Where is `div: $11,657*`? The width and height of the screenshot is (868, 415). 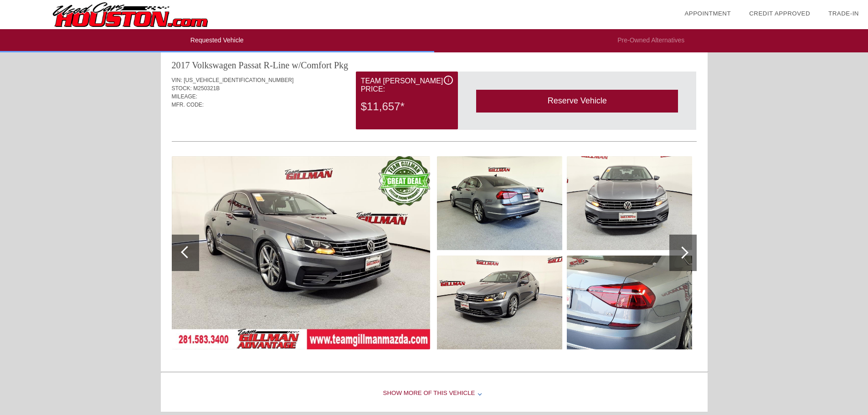 div: $11,657* is located at coordinates (407, 106).